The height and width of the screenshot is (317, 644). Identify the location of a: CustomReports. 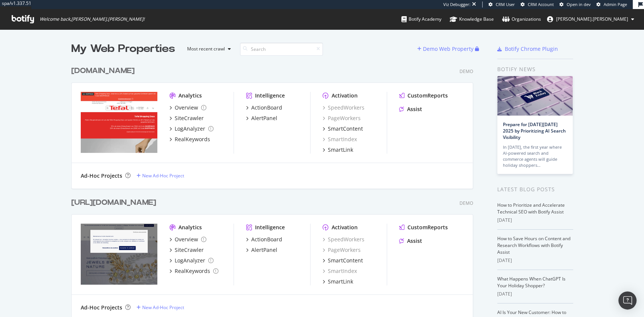
(423, 227).